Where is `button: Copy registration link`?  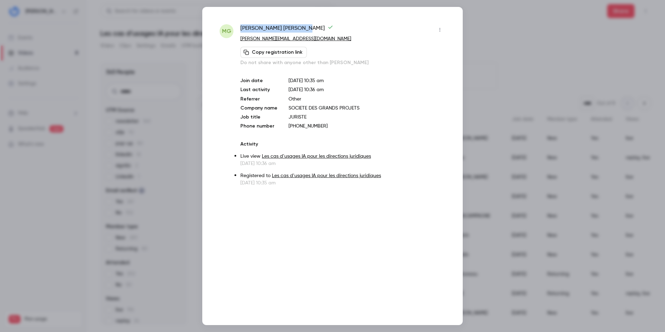
button: Copy registration link is located at coordinates (274, 52).